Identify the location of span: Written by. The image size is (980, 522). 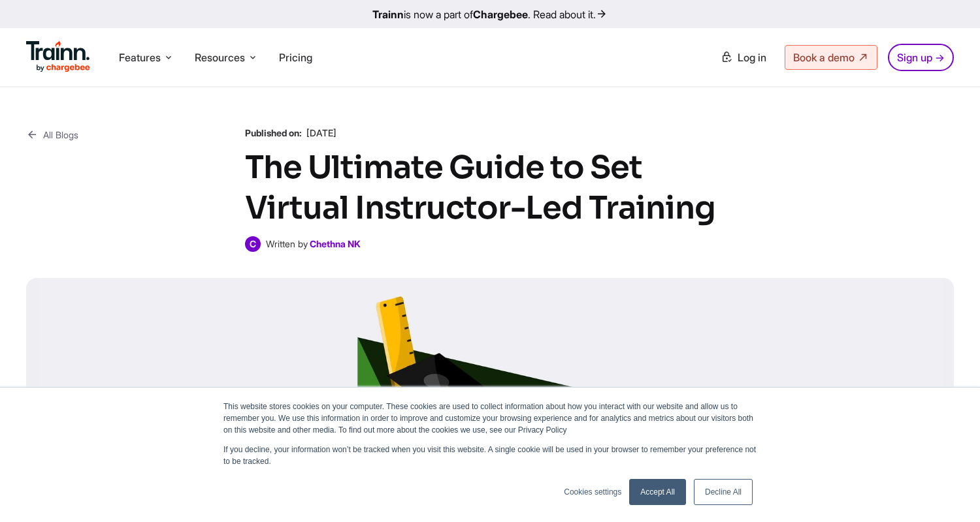
(286, 244).